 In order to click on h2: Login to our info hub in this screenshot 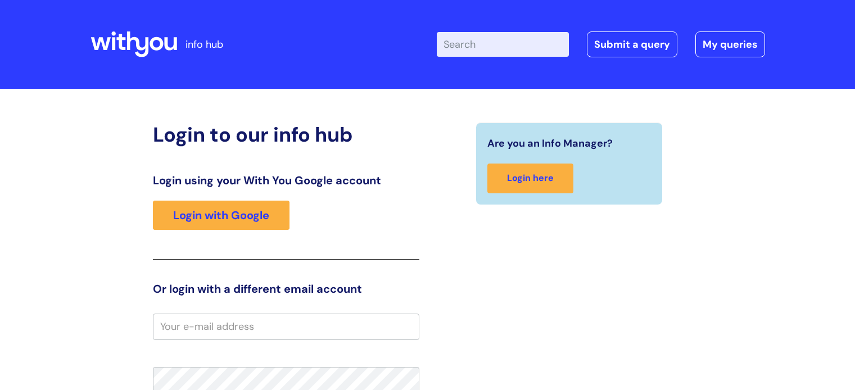, I will do `click(286, 134)`.